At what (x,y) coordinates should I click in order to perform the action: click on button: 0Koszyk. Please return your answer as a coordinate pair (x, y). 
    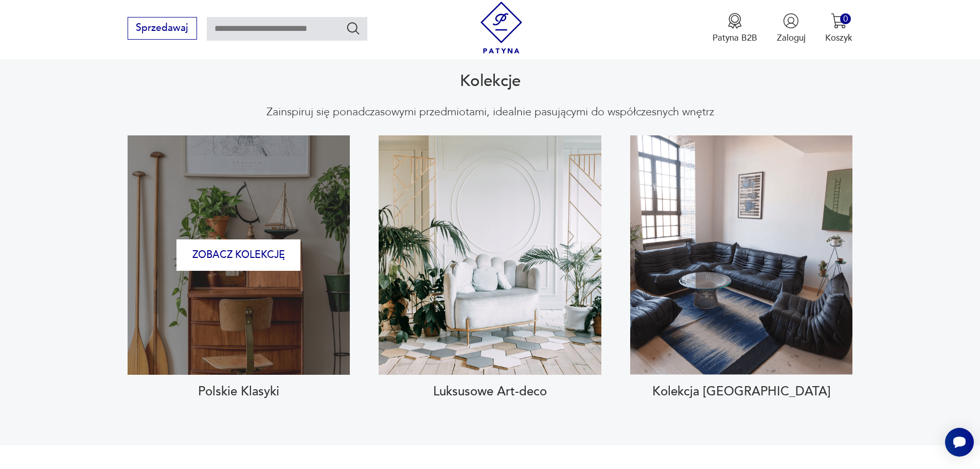
    Looking at the image, I should click on (838, 28).